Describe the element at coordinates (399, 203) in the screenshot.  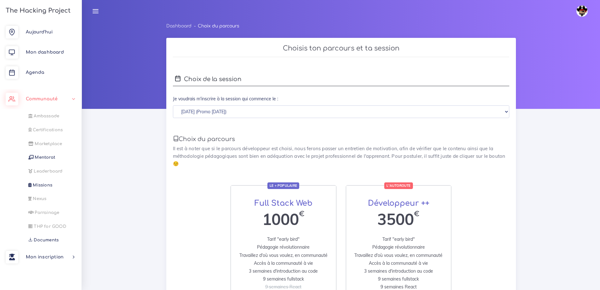
I see `h3: Développeur ++` at that location.